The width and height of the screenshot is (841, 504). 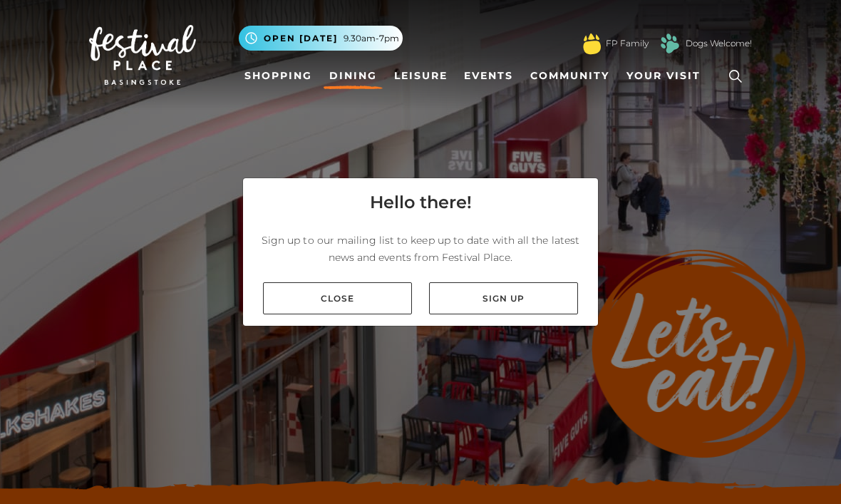 What do you see at coordinates (143, 55) in the screenshot?
I see `img: Festival Place Logo` at bounding box center [143, 55].